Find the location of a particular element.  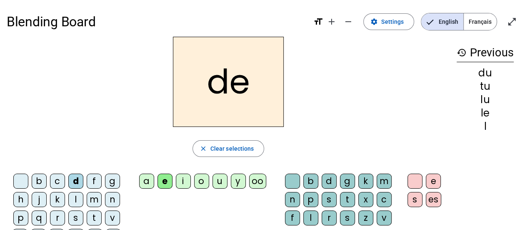

div: oo is located at coordinates (258, 181).